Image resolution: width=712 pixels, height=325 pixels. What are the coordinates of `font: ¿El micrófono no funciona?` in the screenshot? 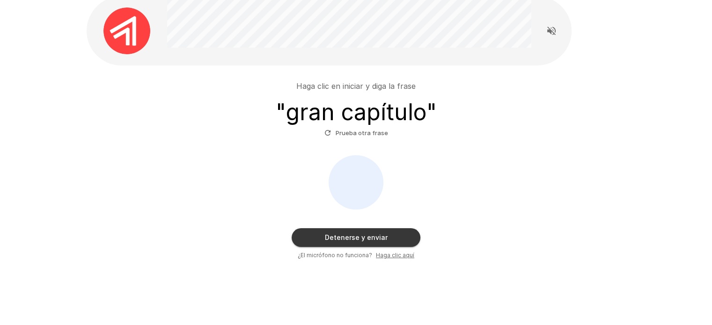 It's located at (335, 255).